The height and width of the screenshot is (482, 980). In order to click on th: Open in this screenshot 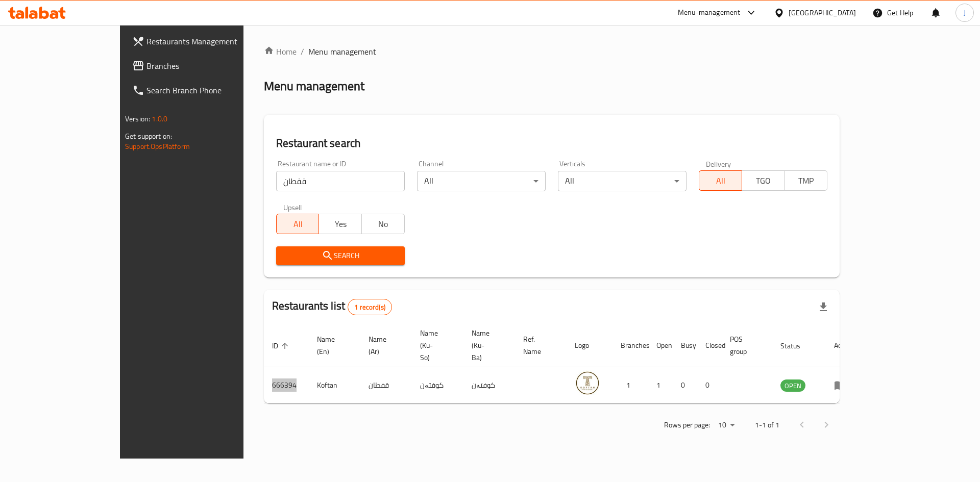, I will do `click(660, 346)`.